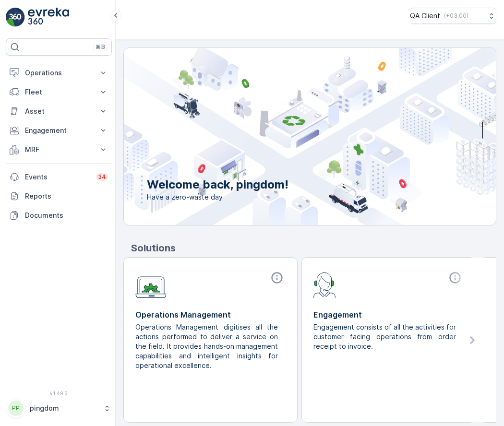 This screenshot has width=504, height=426. What do you see at coordinates (48, 17) in the screenshot?
I see `img: logo_light-DOdMpM7g.png` at bounding box center [48, 17].